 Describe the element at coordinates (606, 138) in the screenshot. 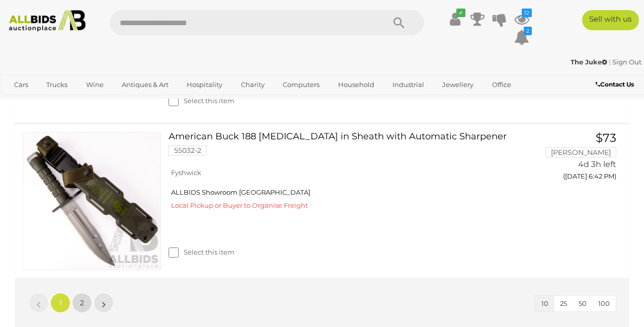

I see `span: $73` at that location.